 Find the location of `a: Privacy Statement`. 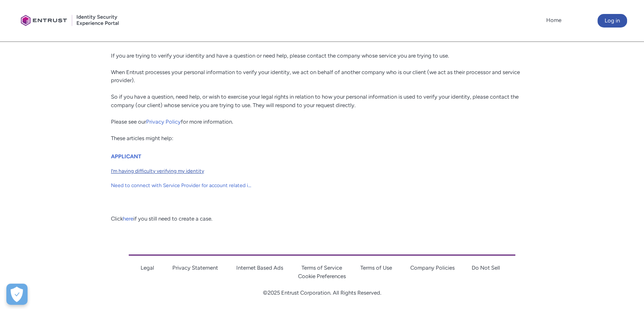

a: Privacy Statement is located at coordinates (195, 267).